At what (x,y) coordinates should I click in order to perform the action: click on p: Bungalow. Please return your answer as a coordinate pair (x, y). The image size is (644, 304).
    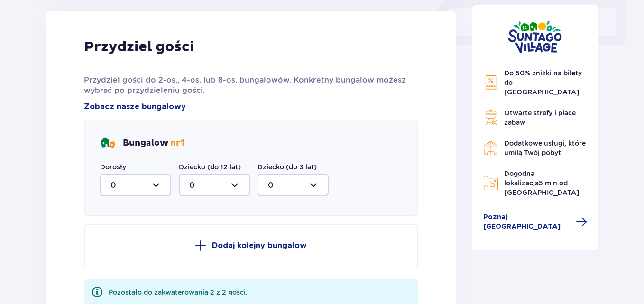
    Looking at the image, I should click on (154, 143).